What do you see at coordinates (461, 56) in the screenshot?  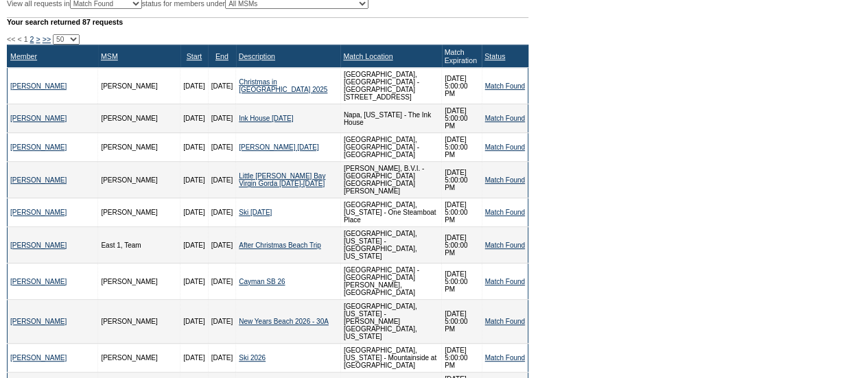 I see `a: Match Expiration` at bounding box center [461, 56].